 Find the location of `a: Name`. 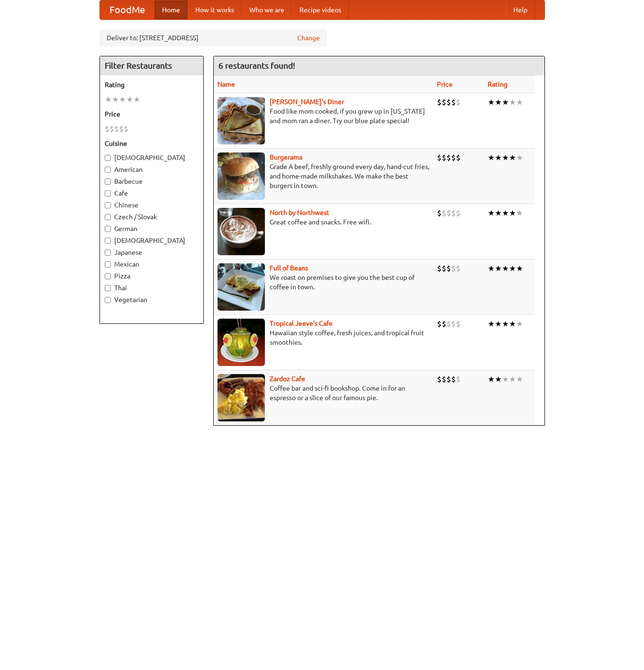

a: Name is located at coordinates (226, 84).